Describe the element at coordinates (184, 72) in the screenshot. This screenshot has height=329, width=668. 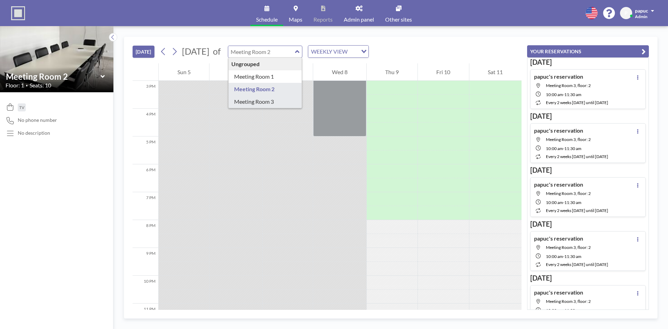
I see `div: Sun 5` at that location.